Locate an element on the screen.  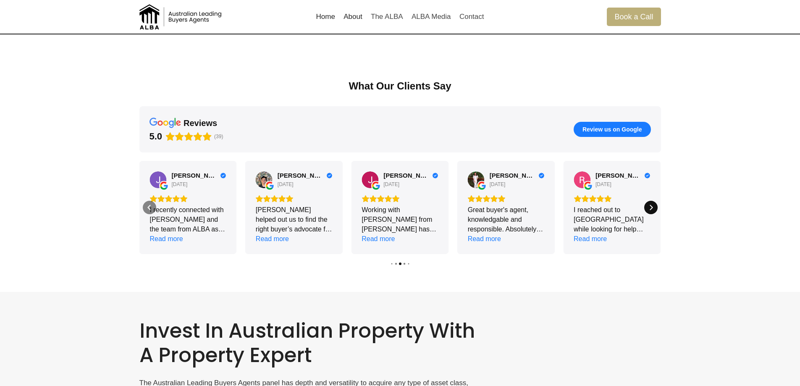
img: Michelle Xin is located at coordinates (476, 180).